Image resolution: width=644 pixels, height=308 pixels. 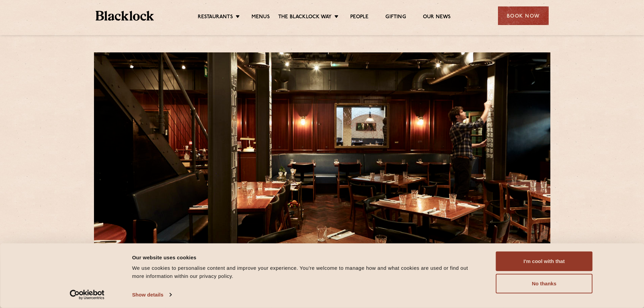 I want to click on button: I'm cool with that, so click(x=545, y=261).